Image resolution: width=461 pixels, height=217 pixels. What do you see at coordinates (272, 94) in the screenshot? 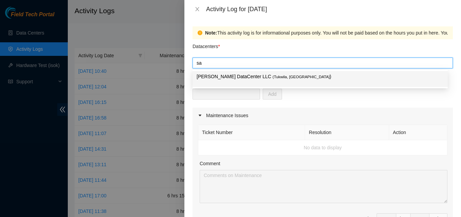
I see `button: Add` at bounding box center [272, 94].